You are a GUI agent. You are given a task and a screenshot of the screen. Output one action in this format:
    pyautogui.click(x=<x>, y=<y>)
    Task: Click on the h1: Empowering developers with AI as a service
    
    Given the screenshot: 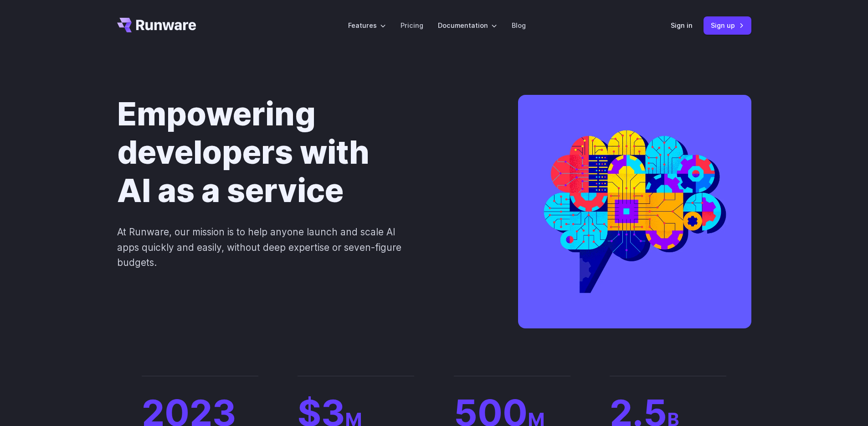 What is the action you would take?
    pyautogui.click(x=303, y=152)
    